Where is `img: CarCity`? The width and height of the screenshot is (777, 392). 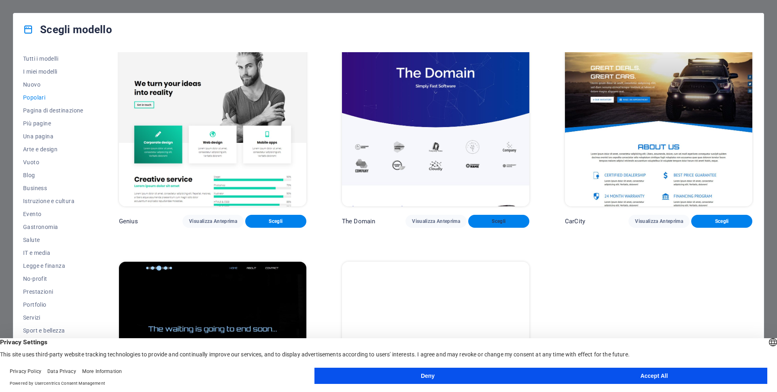 img: CarCity is located at coordinates (658, 120).